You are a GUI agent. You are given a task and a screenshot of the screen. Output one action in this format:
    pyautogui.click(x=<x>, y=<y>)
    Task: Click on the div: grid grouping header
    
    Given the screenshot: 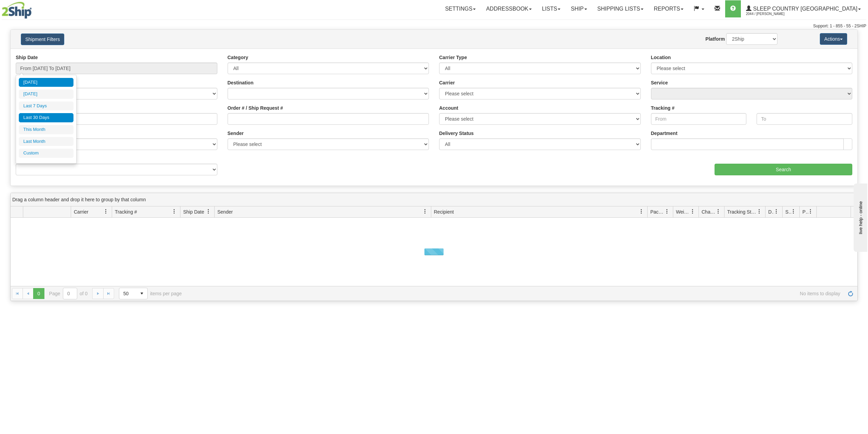 What is the action you would take?
    pyautogui.click(x=434, y=200)
    